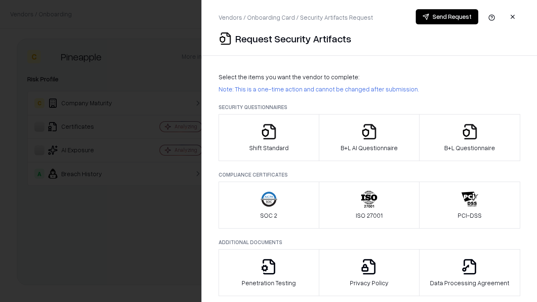 The image size is (537, 302). I want to click on button: Privacy Policy, so click(369, 273).